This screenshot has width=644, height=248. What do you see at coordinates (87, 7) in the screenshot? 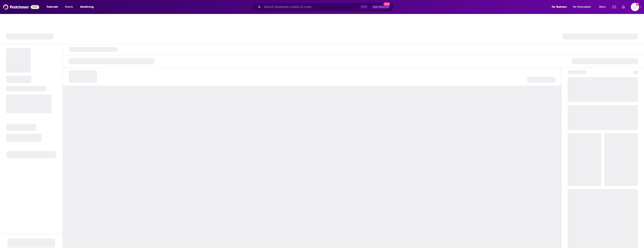
I see `span: Monitoring` at bounding box center [87, 7].